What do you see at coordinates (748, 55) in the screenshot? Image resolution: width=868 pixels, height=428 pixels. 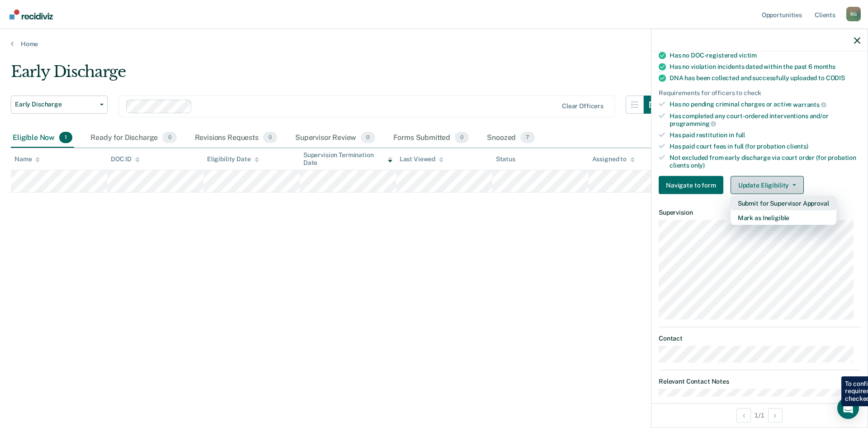 I see `span: victim` at bounding box center [748, 55].